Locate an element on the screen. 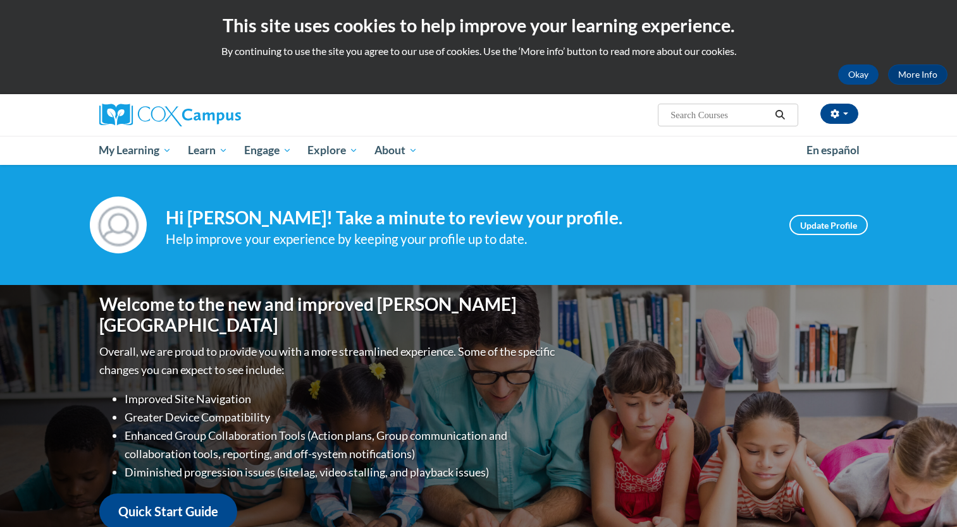 This screenshot has width=957, height=527. div: Main menu is located at coordinates (479, 151).